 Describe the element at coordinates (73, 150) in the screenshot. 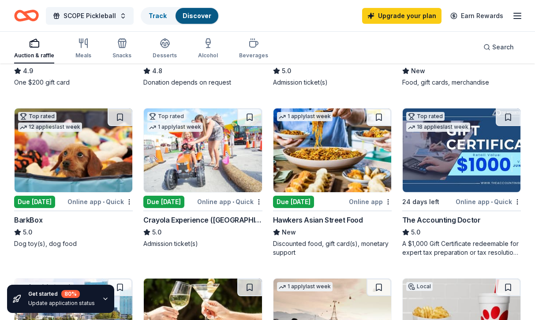

I see `img: Image for BarkBox` at that location.